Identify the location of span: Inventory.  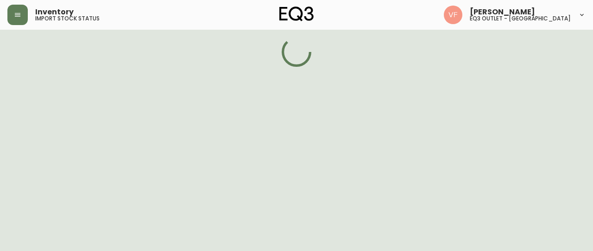
(54, 12).